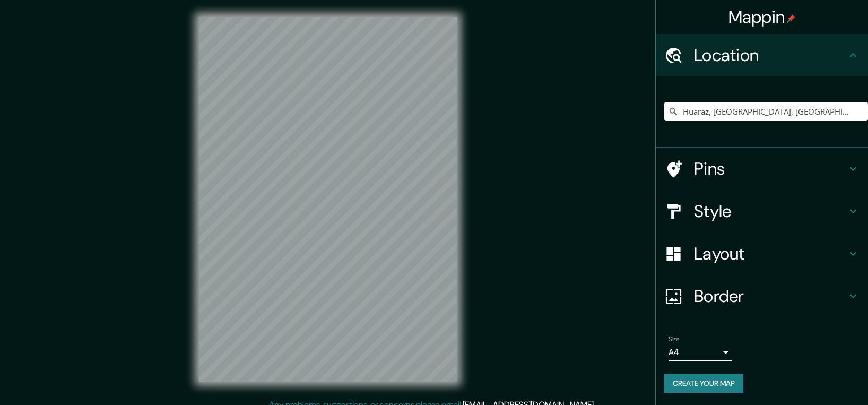  I want to click on div: A4, so click(701, 353).